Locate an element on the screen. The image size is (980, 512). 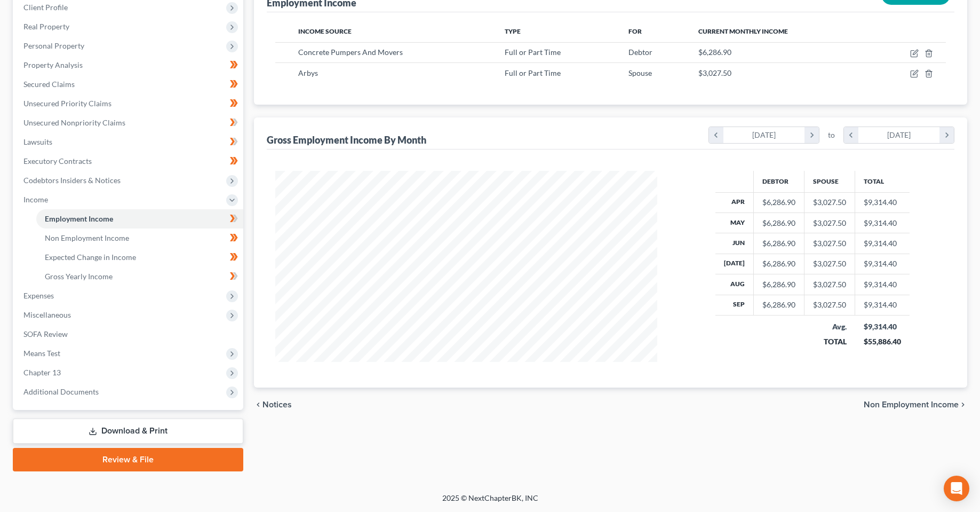
th: Jun is located at coordinates (734, 243).